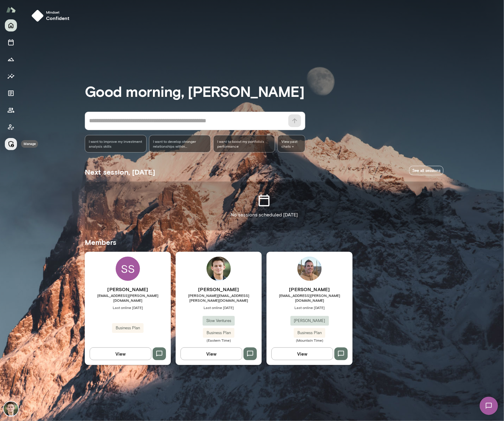 The width and height of the screenshot is (504, 421). I want to click on h6: confident, so click(58, 19).